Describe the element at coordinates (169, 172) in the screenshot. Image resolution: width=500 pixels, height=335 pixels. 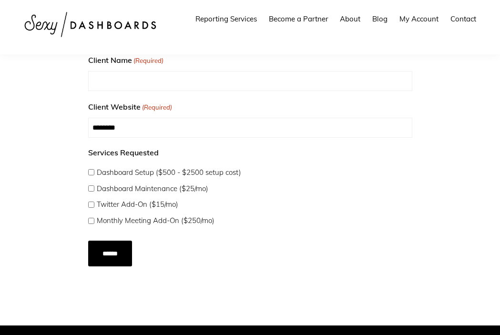
I see `label: Dashboard Setup ($500 - $2500 setup cost)` at that location.